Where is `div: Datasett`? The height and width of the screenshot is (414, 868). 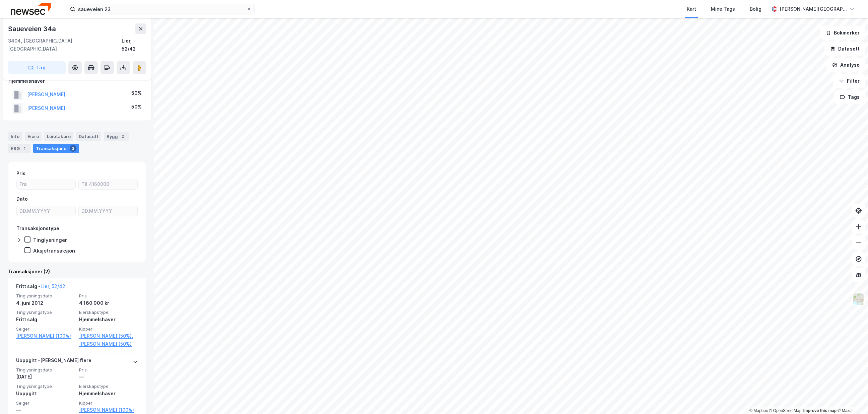 div: Datasett is located at coordinates (89, 136).